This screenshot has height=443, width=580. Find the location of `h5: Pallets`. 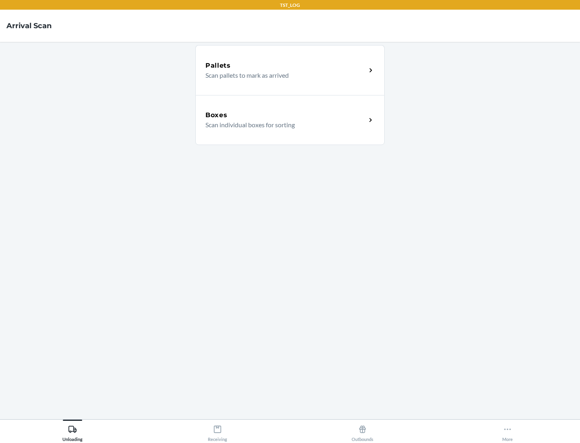

h5: Pallets is located at coordinates (218, 66).